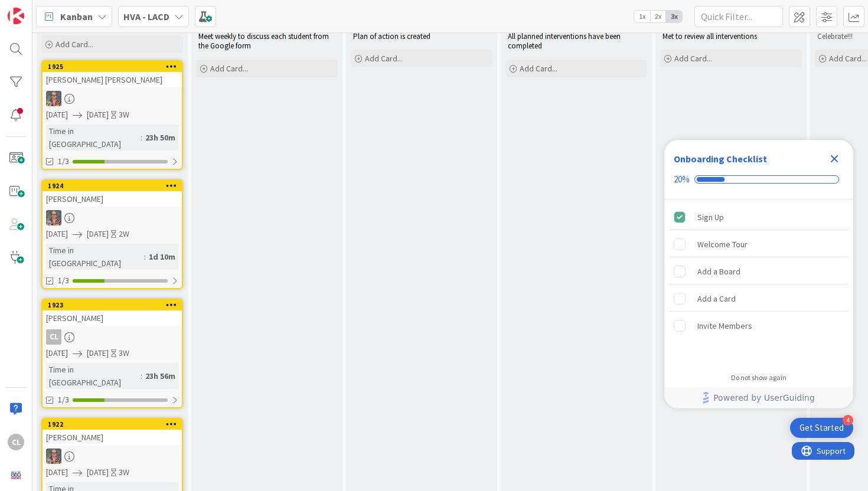 The image size is (868, 491). What do you see at coordinates (76, 16) in the screenshot?
I see `span: Kanban` at bounding box center [76, 16].